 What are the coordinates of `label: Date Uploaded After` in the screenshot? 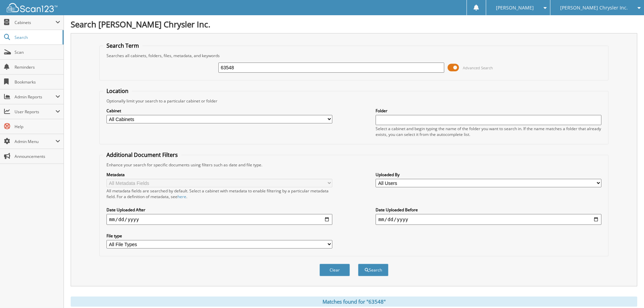 It's located at (220, 210).